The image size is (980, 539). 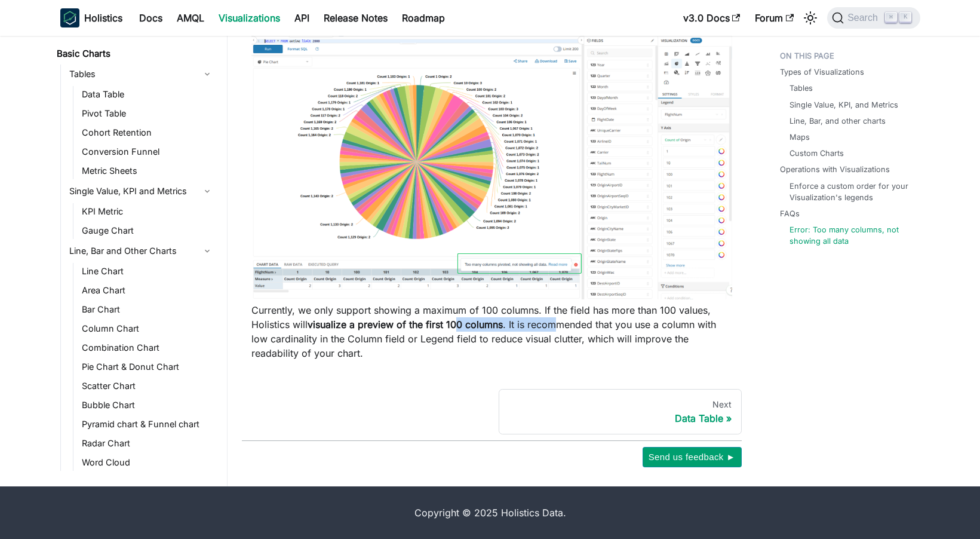 What do you see at coordinates (905, 18) in the screenshot?
I see `kbd: K` at bounding box center [905, 18].